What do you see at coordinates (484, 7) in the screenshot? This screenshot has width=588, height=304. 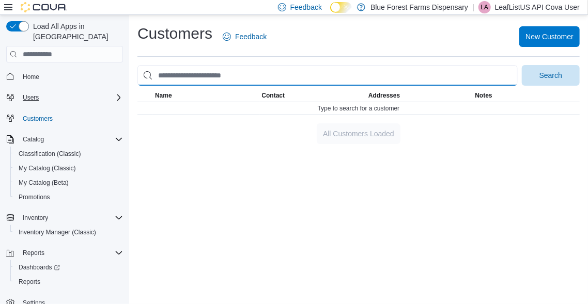 I see `span: LA` at bounding box center [484, 7].